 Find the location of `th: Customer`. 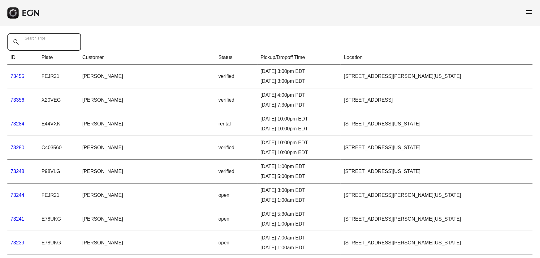

th: Customer is located at coordinates (147, 58).